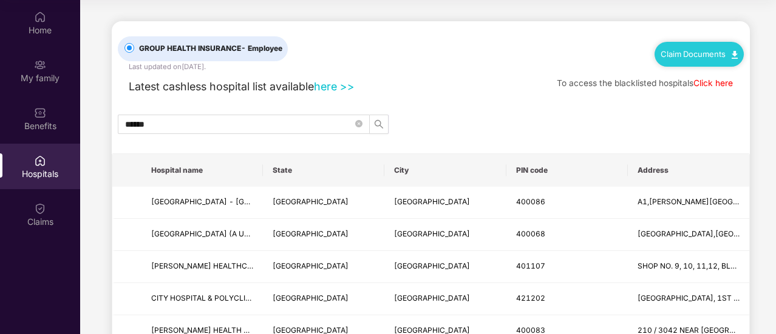 The width and height of the screenshot is (776, 334). What do you see at coordinates (40, 161) in the screenshot?
I see `img: svg+xml;base64,PHN2ZyBpZD0iSG9zcGl0YWxzIiB4bWxucz0iaHR0cDovL3d3dy53My5vcmcvMjAwMC9zdmciIHdpZHRoPS...` at bounding box center [40, 161].